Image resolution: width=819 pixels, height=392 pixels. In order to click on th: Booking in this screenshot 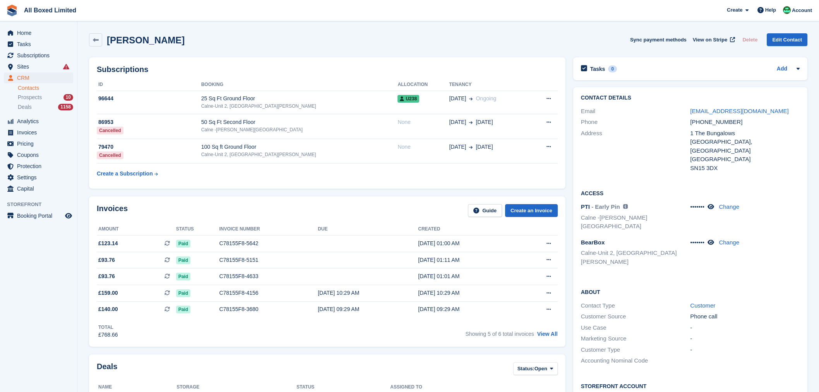, I will do `click(300, 85)`.